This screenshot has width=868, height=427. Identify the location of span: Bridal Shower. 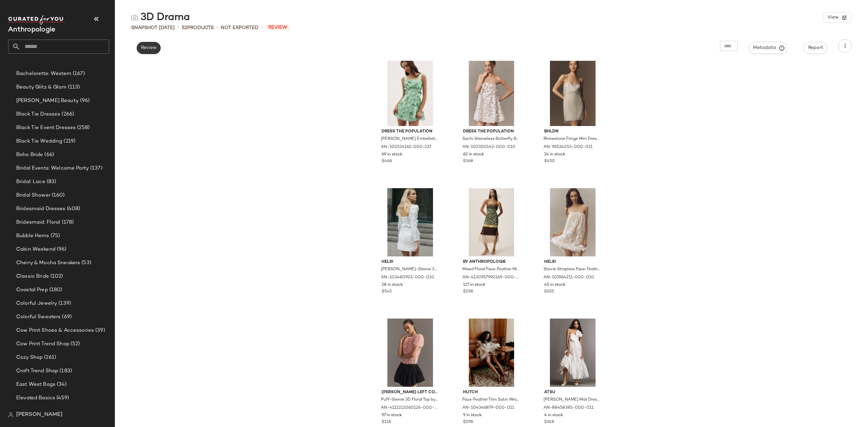
(33, 195).